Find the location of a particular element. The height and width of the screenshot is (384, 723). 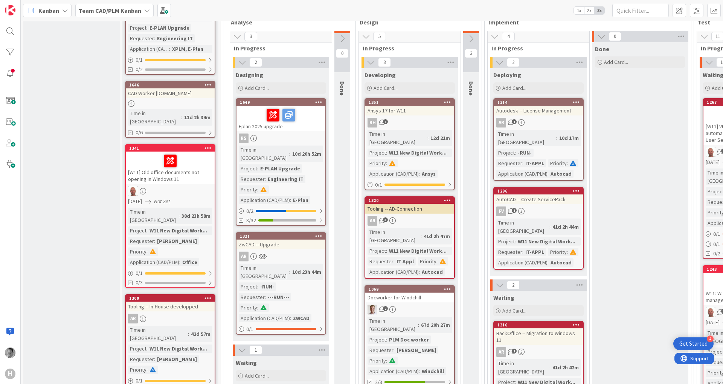

div: 1296AutoCAD -- Create ServicePack is located at coordinates (538, 196).